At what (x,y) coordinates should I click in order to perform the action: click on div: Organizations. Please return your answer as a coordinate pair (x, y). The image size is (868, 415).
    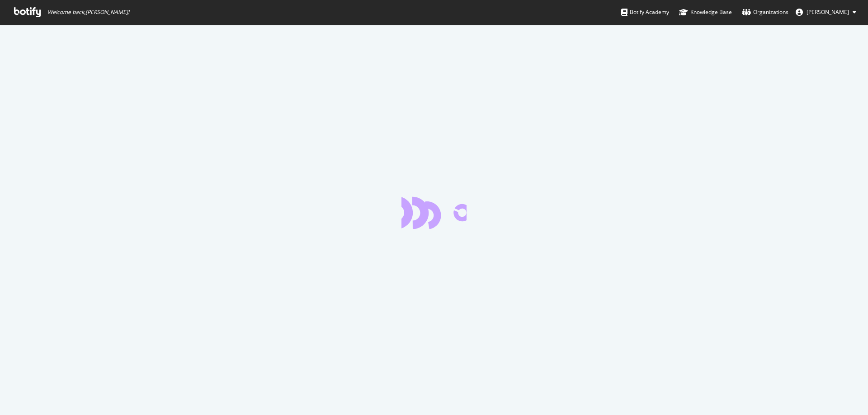
    Looking at the image, I should click on (765, 12).